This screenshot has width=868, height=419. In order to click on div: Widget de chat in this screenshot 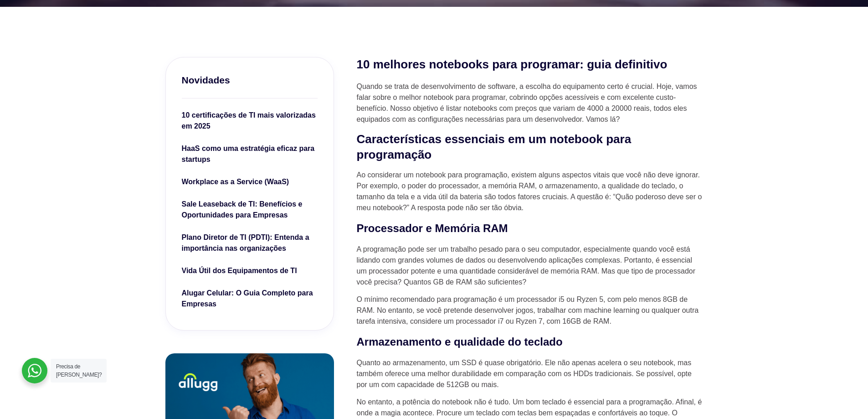, I will do `click(845, 397)`.